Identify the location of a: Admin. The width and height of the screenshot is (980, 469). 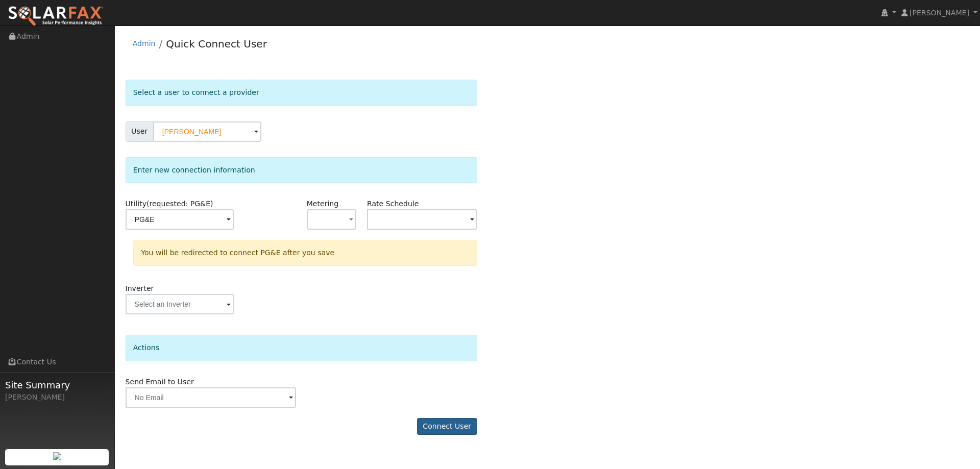
(144, 43).